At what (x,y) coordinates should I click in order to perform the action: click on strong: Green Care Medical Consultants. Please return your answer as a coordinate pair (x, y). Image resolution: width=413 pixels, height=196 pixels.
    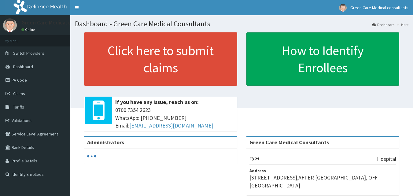
    Looking at the image, I should click on (289, 142).